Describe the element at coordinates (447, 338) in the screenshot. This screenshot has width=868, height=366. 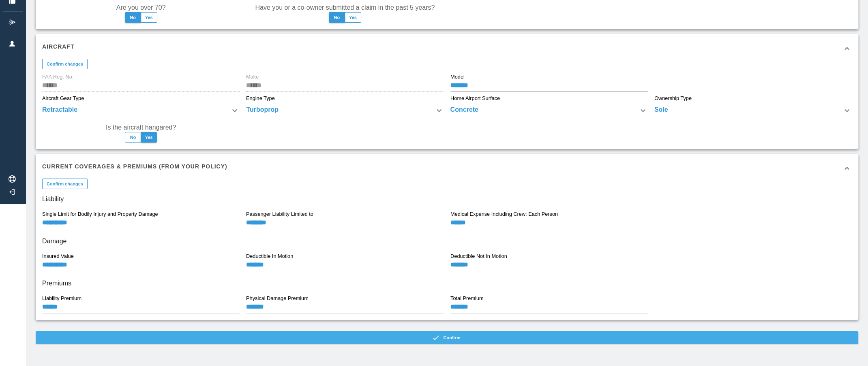
I see `button: Confirm` at that location.